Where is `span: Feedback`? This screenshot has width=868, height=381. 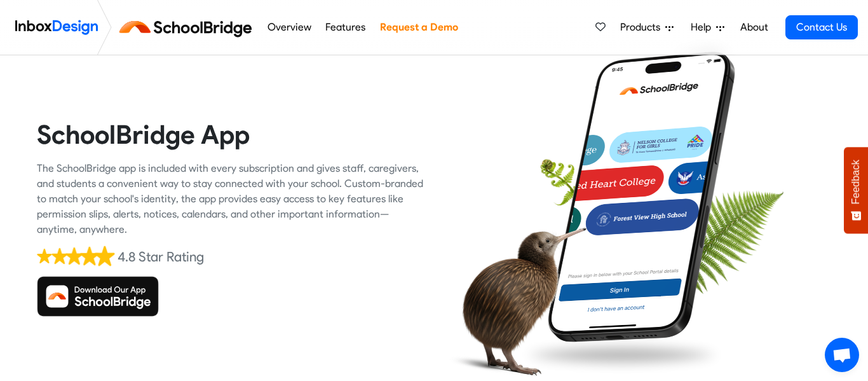
span: Feedback is located at coordinates (856, 181).